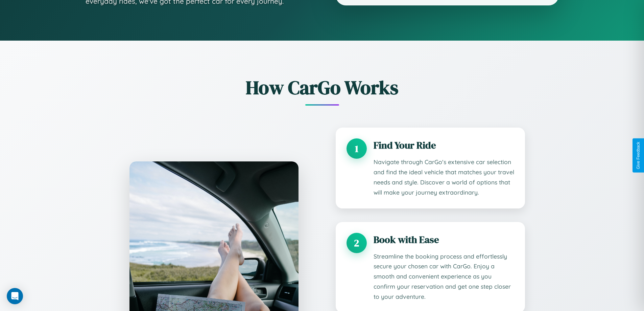 The image size is (644, 311). Describe the element at coordinates (15, 296) in the screenshot. I see `div: Open Intercom Messenger` at that location.